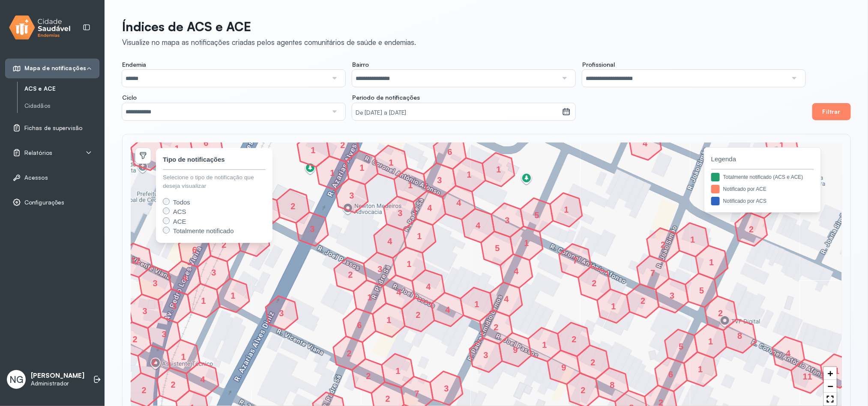  What do you see at coordinates (44, 202) in the screenshot?
I see `span: Configurações` at bounding box center [44, 202].